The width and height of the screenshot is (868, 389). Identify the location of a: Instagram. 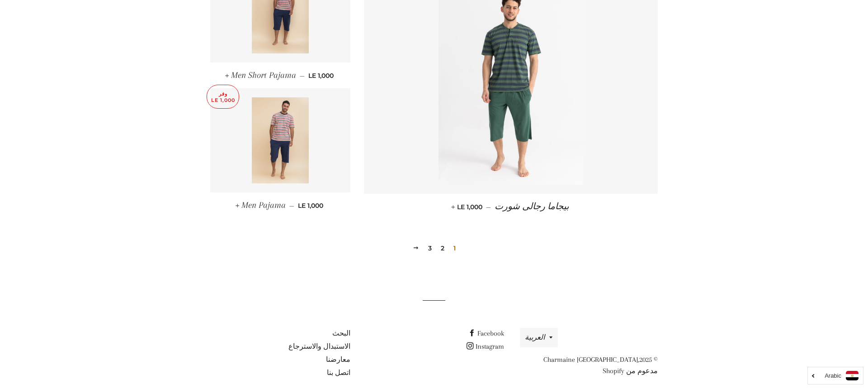
(485, 346).